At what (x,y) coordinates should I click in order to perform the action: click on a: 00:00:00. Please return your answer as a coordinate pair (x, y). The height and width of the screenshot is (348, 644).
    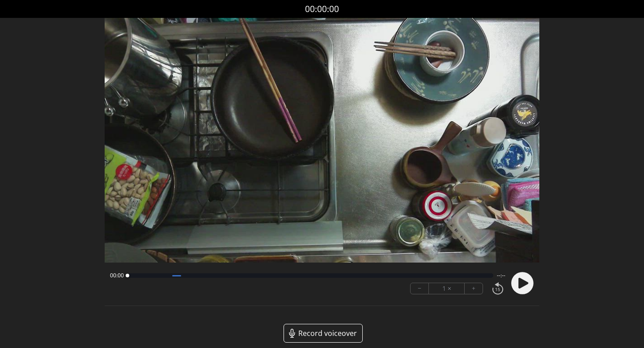
    Looking at the image, I should click on (322, 9).